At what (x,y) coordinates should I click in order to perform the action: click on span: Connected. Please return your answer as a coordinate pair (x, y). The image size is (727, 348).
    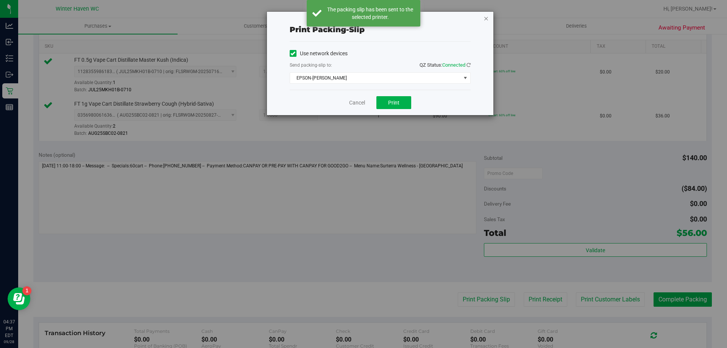
    Looking at the image, I should click on (454, 65).